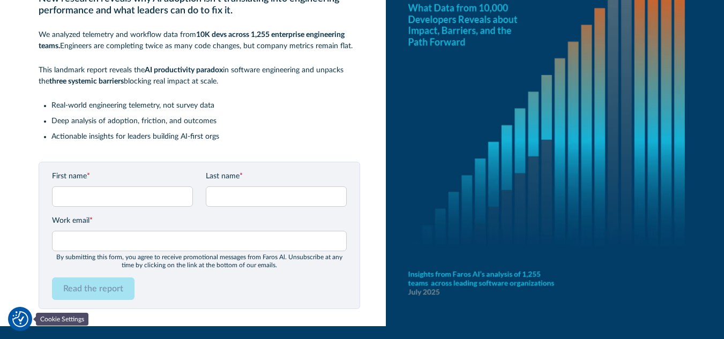 This screenshot has height=339, width=724. What do you see at coordinates (86, 81) in the screenshot?
I see `strong: three systemic barriers` at bounding box center [86, 81].